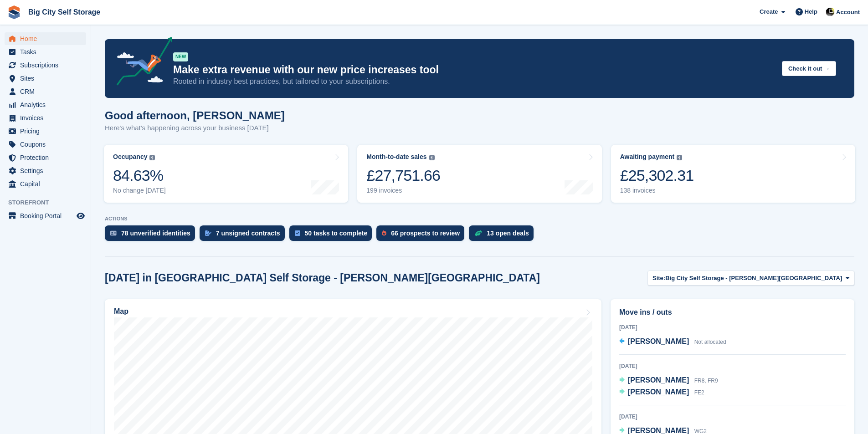  What do you see at coordinates (480, 173) in the screenshot?
I see `a: Month-to-date sales £27,751.66 199 invoices` at bounding box center [480, 173].